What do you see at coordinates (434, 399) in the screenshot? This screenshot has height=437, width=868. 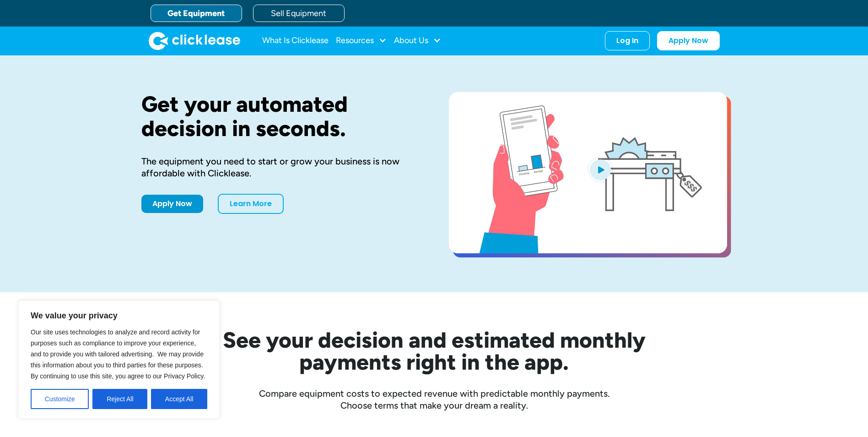 I see `div: Compare equipment costs to expected revenue with predictable monthly payments. Choose terms that ...` at bounding box center [434, 399].